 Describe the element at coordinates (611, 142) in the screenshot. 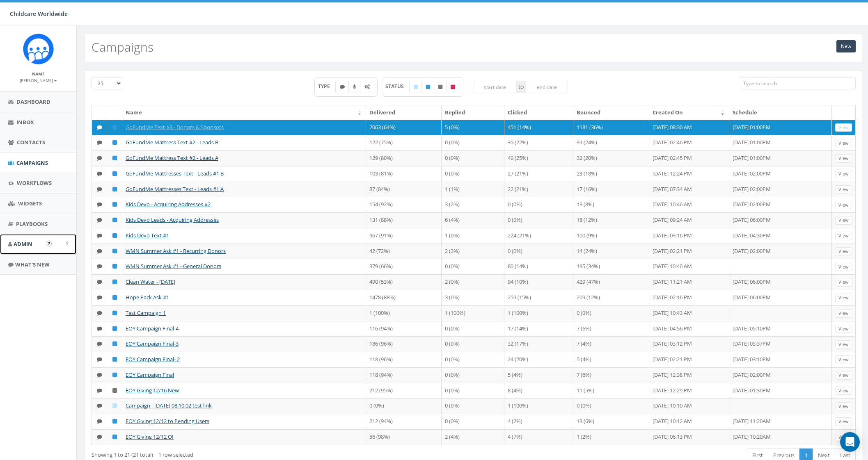

I see `td: 39 (24%)` at that location.